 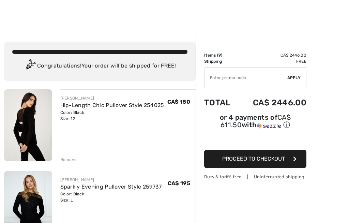 What do you see at coordinates (28, 125) in the screenshot?
I see `img: Hip-Length Chic Pullover Style 254025` at bounding box center [28, 125].